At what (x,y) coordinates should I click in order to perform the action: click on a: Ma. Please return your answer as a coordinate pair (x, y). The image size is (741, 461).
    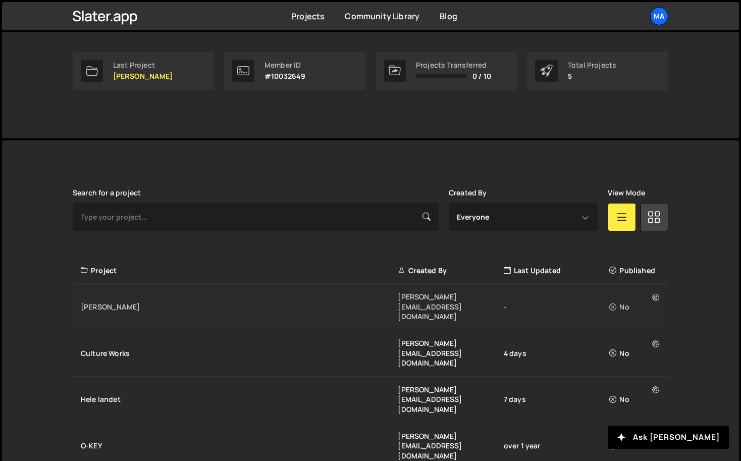
    Looking at the image, I should click on (660, 16).